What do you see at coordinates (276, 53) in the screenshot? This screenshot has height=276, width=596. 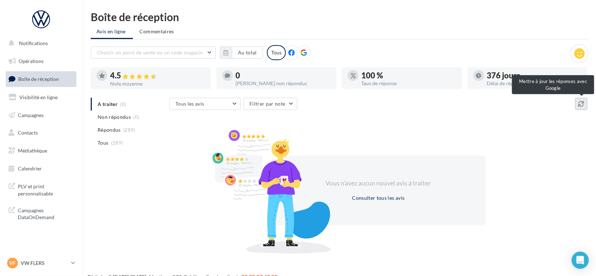 I see `div: Tous` at bounding box center [276, 53].